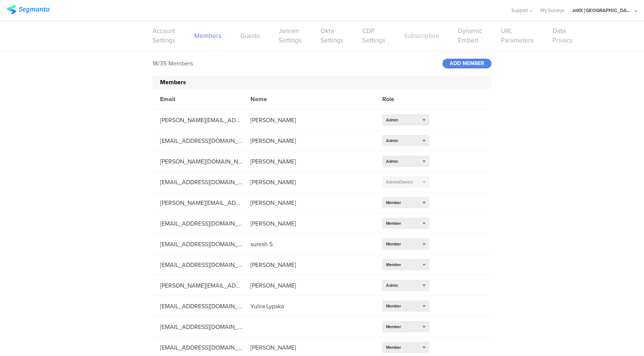 This screenshot has width=644, height=356. Describe the element at coordinates (408, 99) in the screenshot. I see `div: Role` at that location.